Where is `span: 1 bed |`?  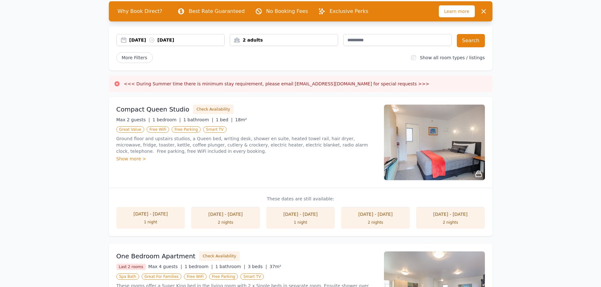
span: 1 bed | is located at coordinates (224, 120).